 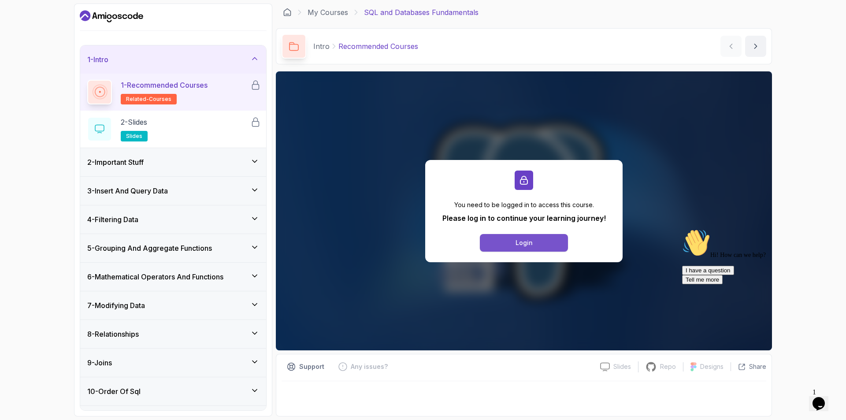 I want to click on button: 1-Intro, so click(x=173, y=59).